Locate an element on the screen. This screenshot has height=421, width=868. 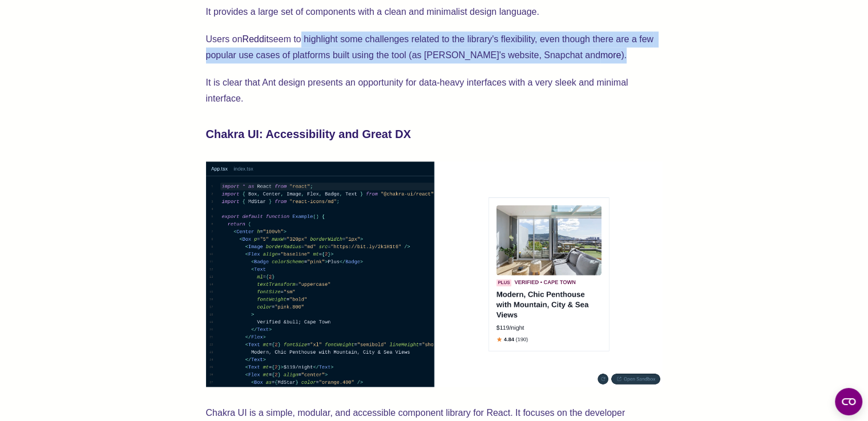
p: It provides a large set of components with a clean and minimalist design language. is located at coordinates (434, 12).